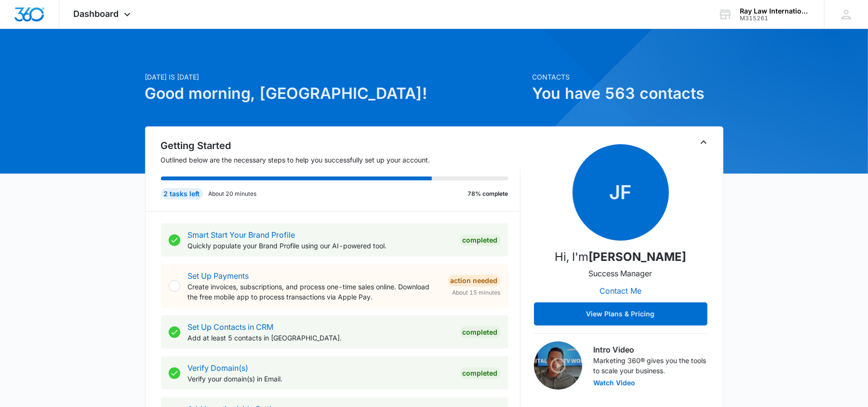  Describe the element at coordinates (320, 246) in the screenshot. I see `p: Quickly populate your Brand Profile using our AI-powered tool.` at that location.